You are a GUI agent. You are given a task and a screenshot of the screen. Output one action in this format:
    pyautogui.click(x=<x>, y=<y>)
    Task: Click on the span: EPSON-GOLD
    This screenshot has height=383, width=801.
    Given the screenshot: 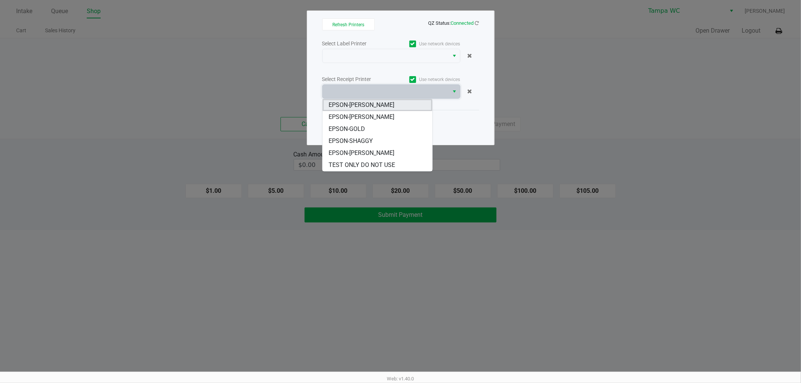 What is the action you would take?
    pyautogui.click(x=347, y=129)
    